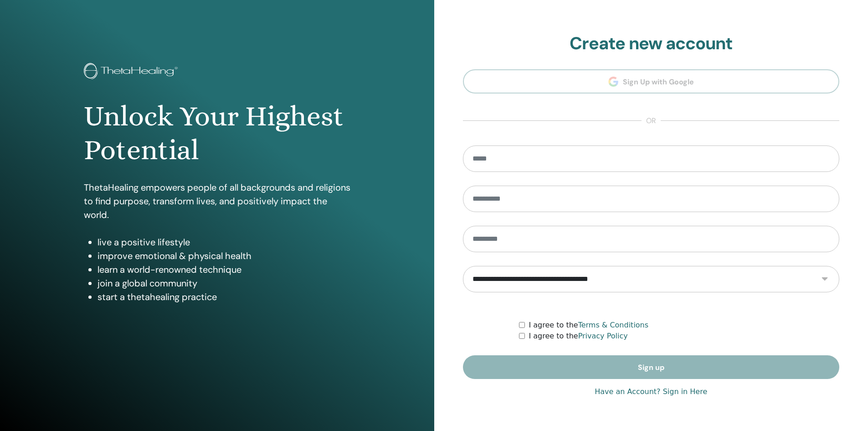  Describe the element at coordinates (217, 201) in the screenshot. I see `p: ThetaHealing empowers people of all backgrounds and religions to find purpose, transform lives, a...` at that location.